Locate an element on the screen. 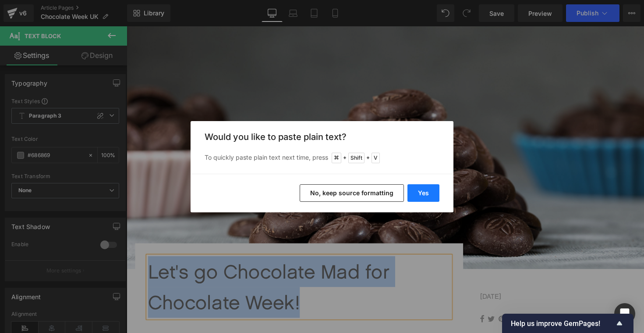  button: Show survey - Help us improve GemPages! is located at coordinates (568, 323).